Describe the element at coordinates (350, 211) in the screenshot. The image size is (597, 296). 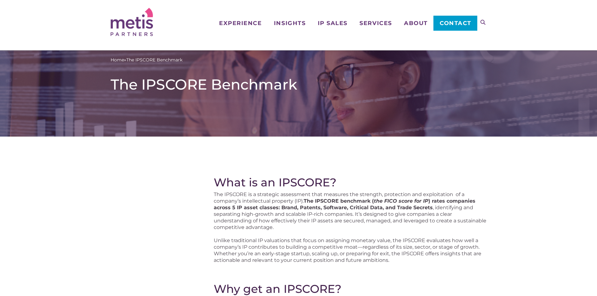
I see `p: The IPSCORE is a strategic assessment that measures the strength, protection and exploitation of ...` at that location.